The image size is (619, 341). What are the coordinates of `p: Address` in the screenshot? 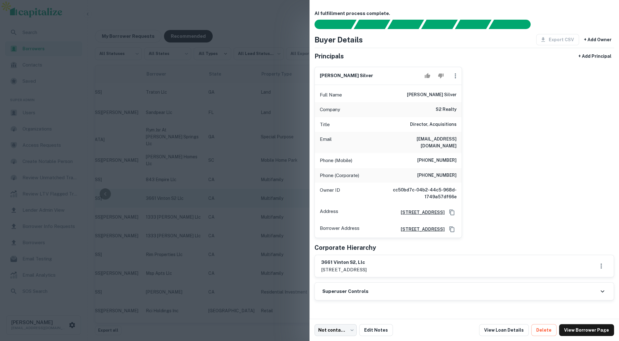 It's located at (329, 212).